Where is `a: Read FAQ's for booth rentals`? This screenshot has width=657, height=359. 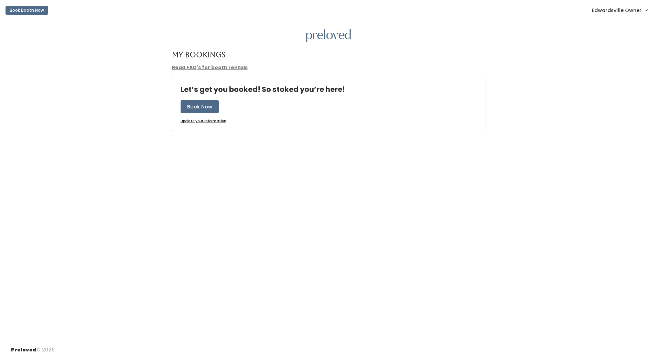
a: Read FAQ's for booth rentals is located at coordinates (210, 67).